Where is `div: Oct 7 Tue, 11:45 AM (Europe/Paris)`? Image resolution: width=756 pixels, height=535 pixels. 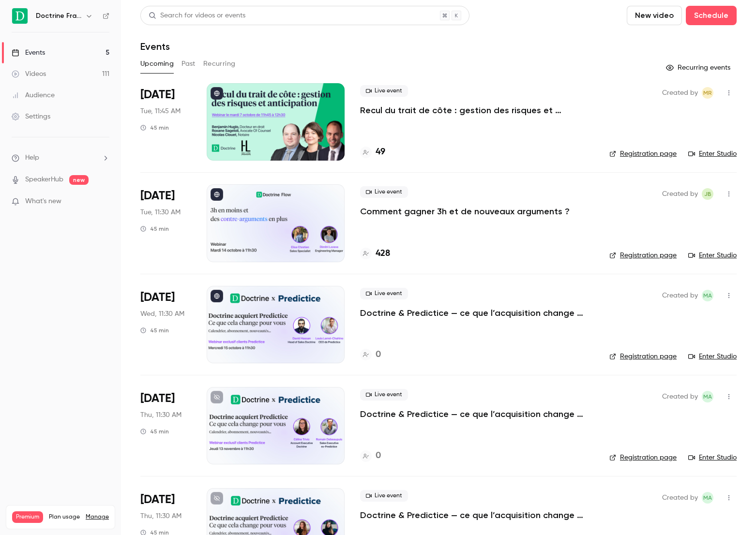
div: Oct 7 Tue, 11:45 AM (Europe/Paris) is located at coordinates (165, 122).